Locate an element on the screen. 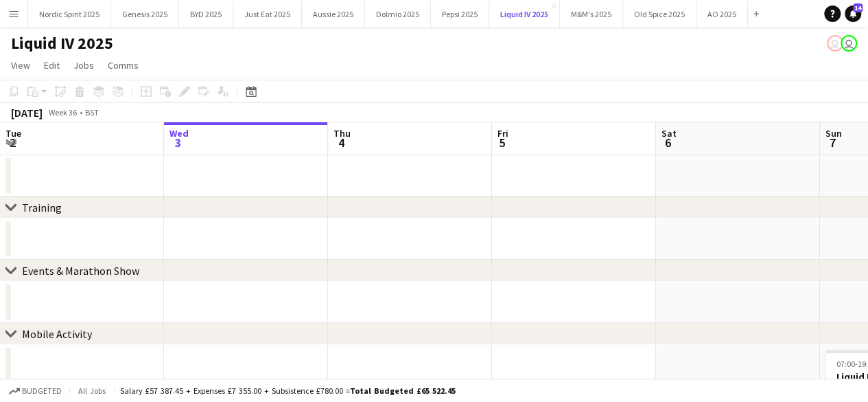 This screenshot has height=402, width=868. button: Just Eat 2025 is located at coordinates (268, 14).